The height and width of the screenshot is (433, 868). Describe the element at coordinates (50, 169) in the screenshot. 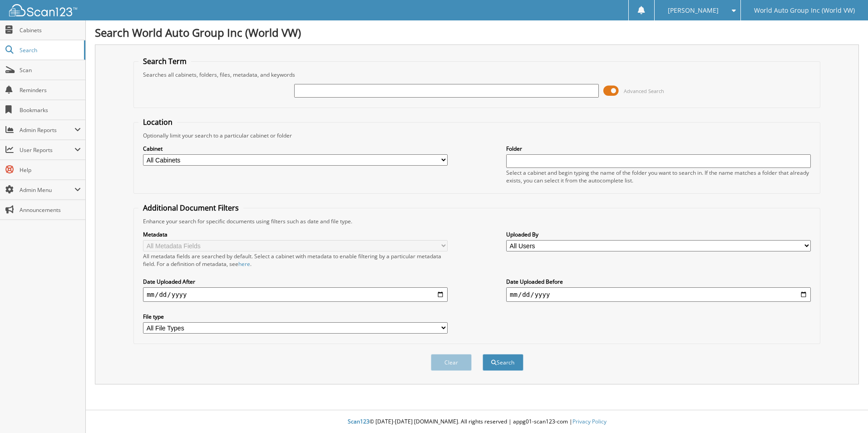

I see `span: Help` at that location.